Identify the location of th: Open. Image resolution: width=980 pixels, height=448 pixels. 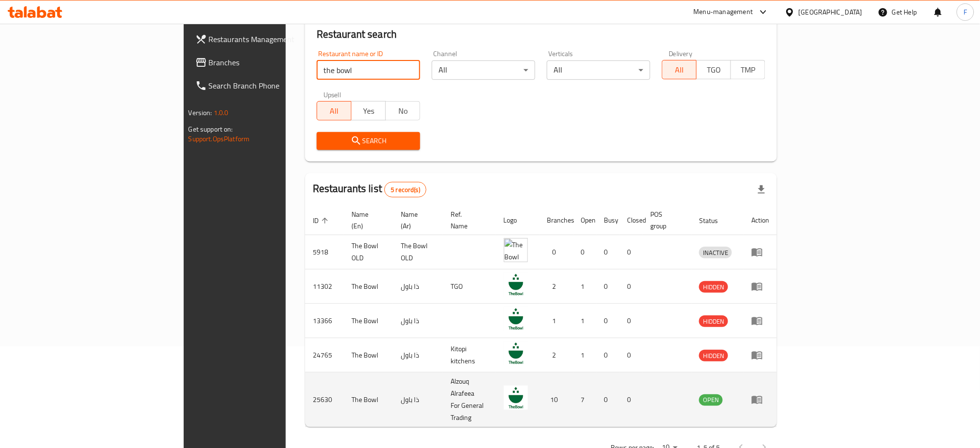
(584, 220).